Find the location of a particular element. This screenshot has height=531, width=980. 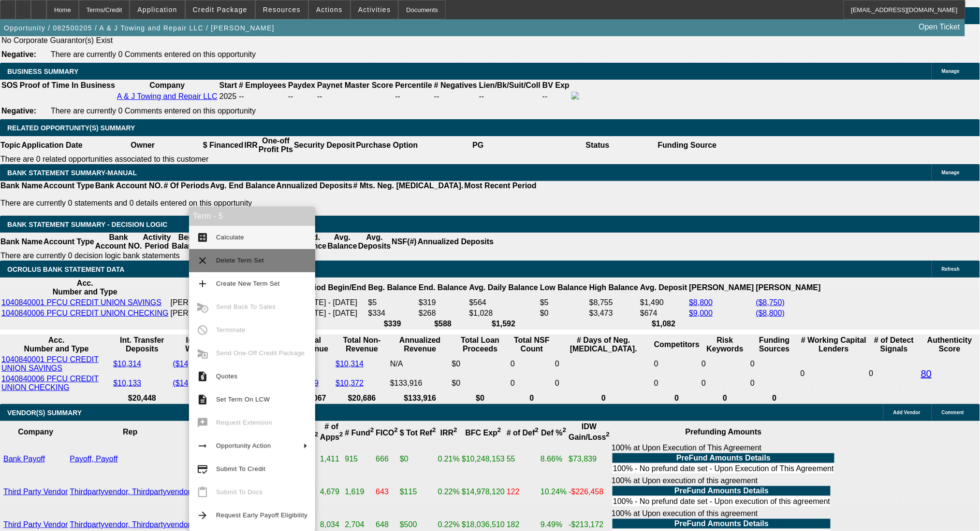

a: ($8,750) is located at coordinates (770, 302).